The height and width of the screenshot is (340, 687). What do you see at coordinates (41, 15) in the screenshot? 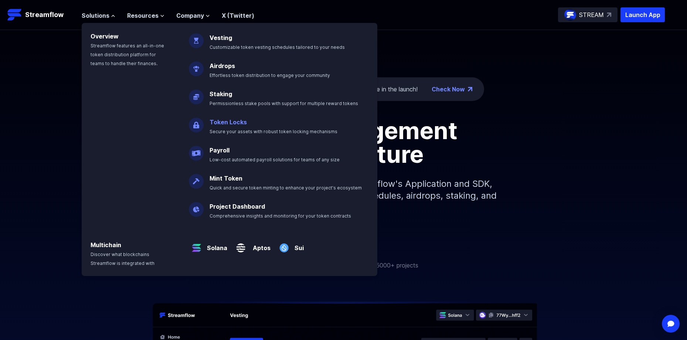
I see `a: Streamflow` at bounding box center [41, 15].